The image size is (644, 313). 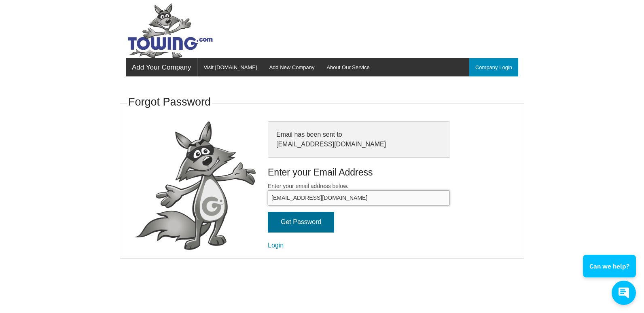 I want to click on button: Can we help?, so click(x=33, y=34).